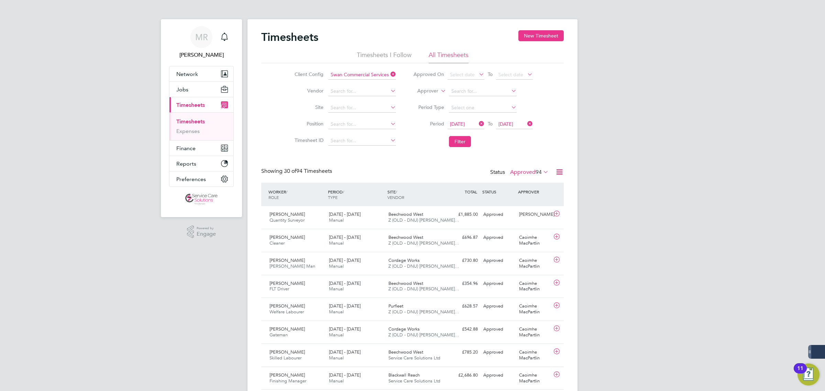  I want to click on span: TOTAL, so click(471, 192).